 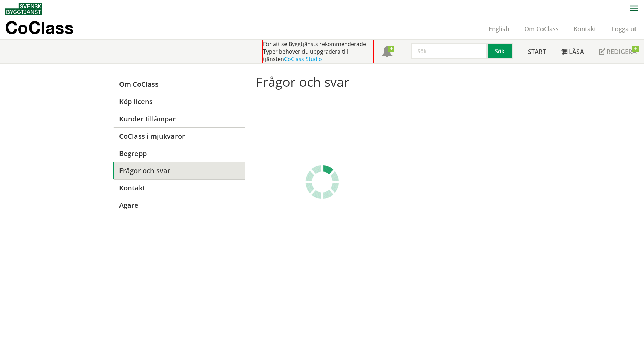 I want to click on span: Redigera, so click(x=621, y=51).